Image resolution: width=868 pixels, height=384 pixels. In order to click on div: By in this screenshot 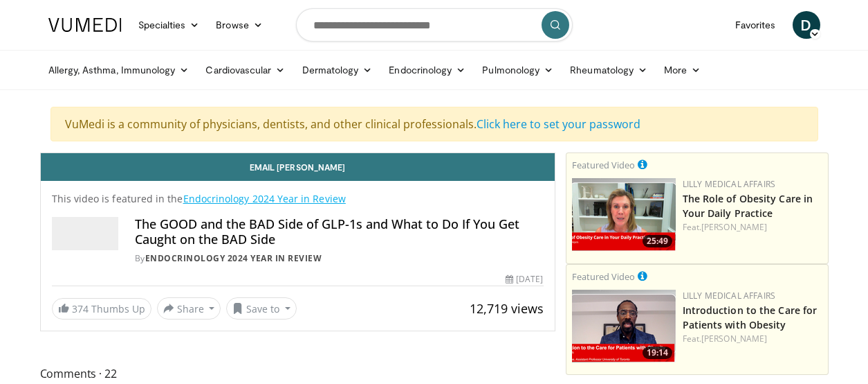, I will do `click(339, 258)`.